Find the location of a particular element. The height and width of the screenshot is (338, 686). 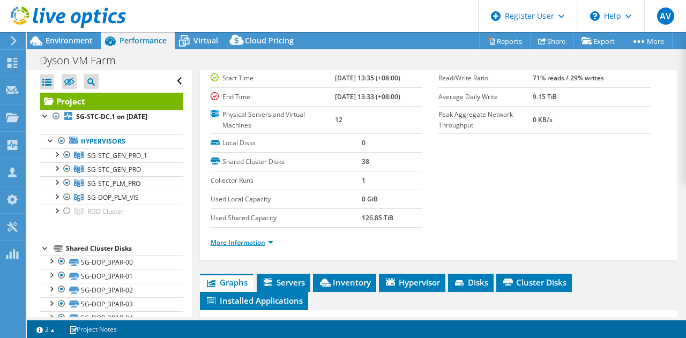

b: 0 GiB is located at coordinates (370, 199).